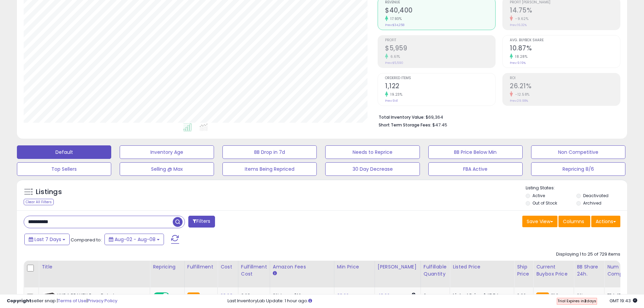 This screenshot has width=644, height=308. What do you see at coordinates (62, 301) in the screenshot?
I see `div: seller snap | |` at bounding box center [62, 301].